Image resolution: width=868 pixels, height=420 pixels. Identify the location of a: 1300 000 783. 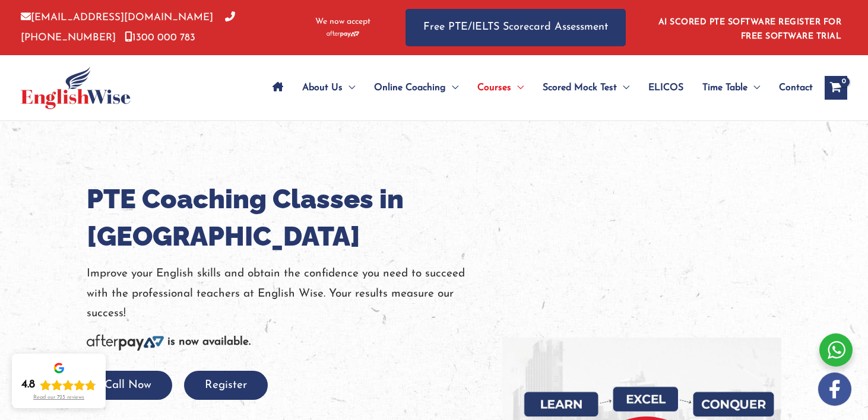
(160, 37).